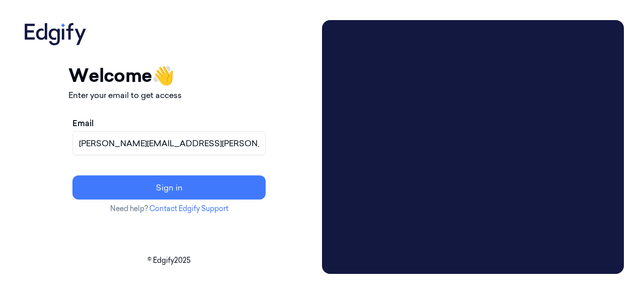  What do you see at coordinates (169, 95) in the screenshot?
I see `p: Enter your email to get access` at bounding box center [169, 95].